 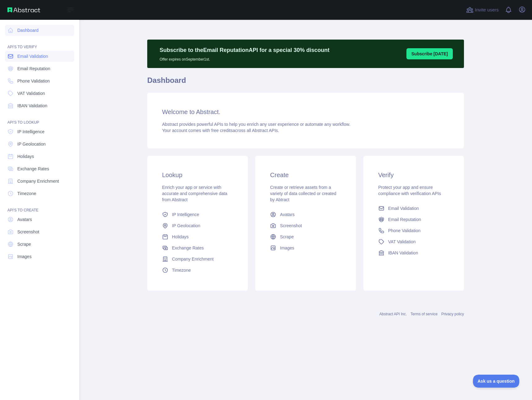 What do you see at coordinates (40, 43) in the screenshot?
I see `div: API'S TO VERIFY` at bounding box center [40, 43].